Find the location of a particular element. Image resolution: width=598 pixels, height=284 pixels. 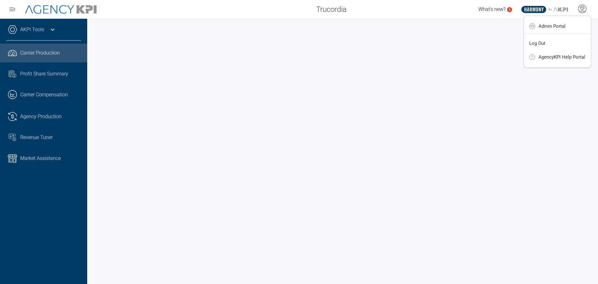

a: 5 is located at coordinates (509, 10).